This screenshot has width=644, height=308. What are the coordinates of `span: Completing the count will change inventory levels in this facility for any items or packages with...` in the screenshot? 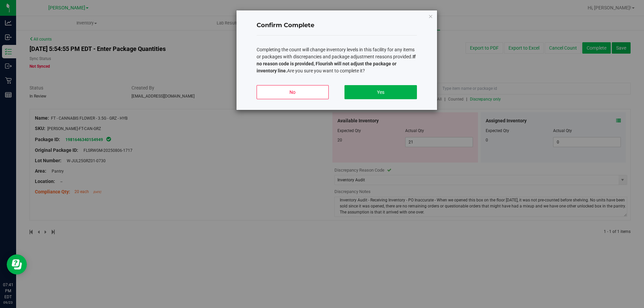 It's located at (336, 60).